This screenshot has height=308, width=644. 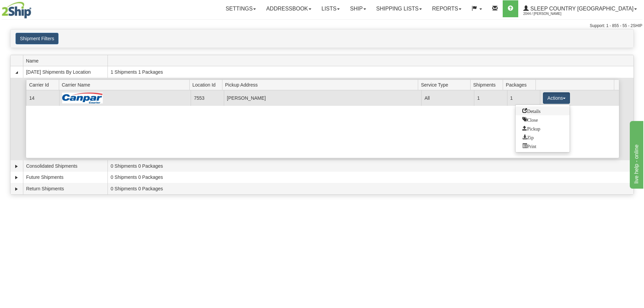 What do you see at coordinates (207, 98) in the screenshot?
I see `td: 7553` at bounding box center [207, 98].